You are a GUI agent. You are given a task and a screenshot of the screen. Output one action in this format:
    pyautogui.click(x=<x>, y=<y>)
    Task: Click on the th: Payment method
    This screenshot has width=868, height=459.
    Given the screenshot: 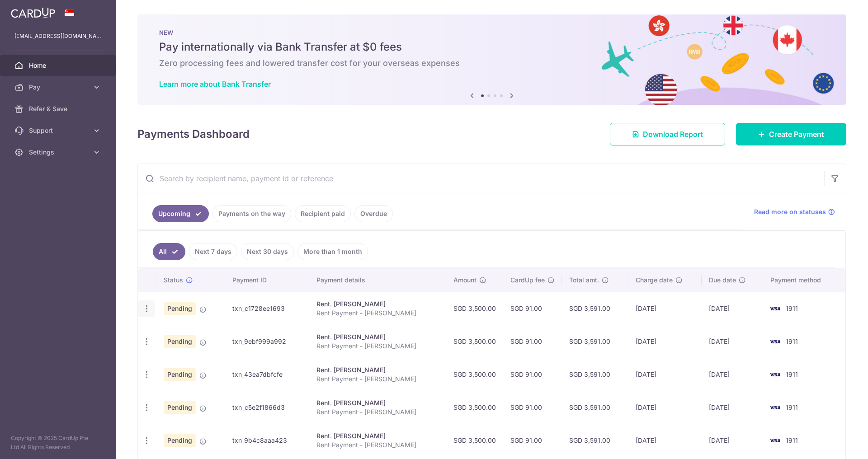 What is the action you would take?
    pyautogui.click(x=804, y=281)
    